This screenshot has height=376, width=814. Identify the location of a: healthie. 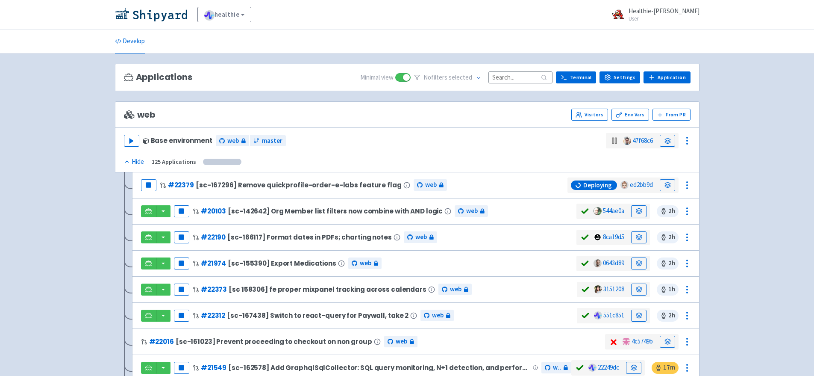
(224, 15).